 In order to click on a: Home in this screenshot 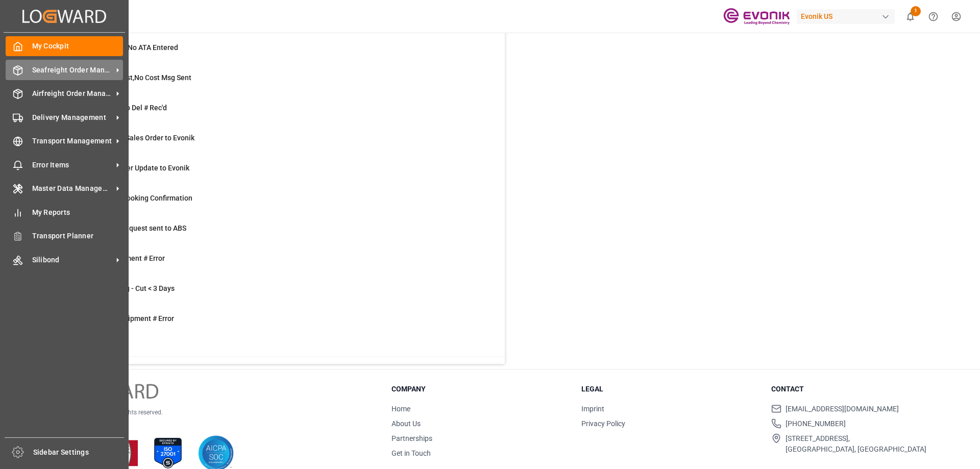, I will do `click(401, 409)`.